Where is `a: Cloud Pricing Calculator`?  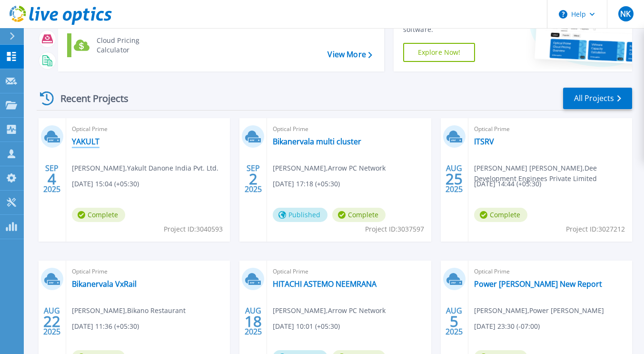 a: Cloud Pricing Calculator is located at coordinates (115, 45).